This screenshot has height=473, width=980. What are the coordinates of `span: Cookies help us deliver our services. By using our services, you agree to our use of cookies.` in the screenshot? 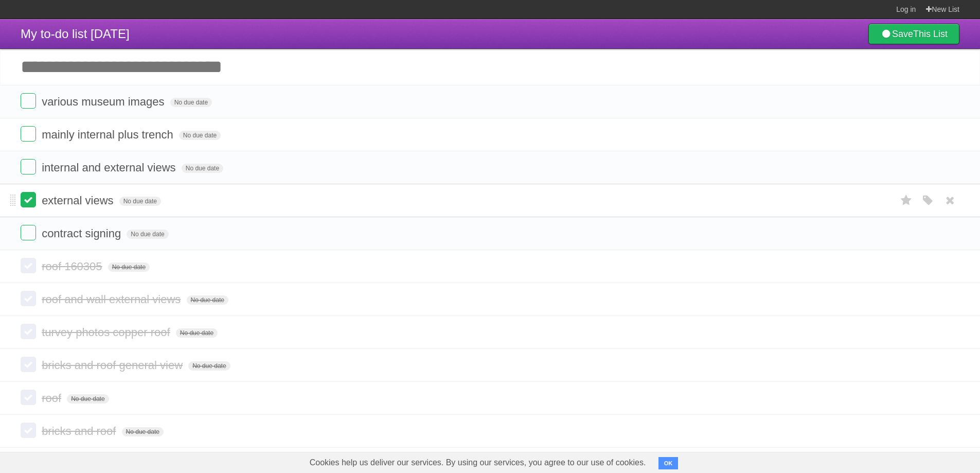 It's located at (478, 463).